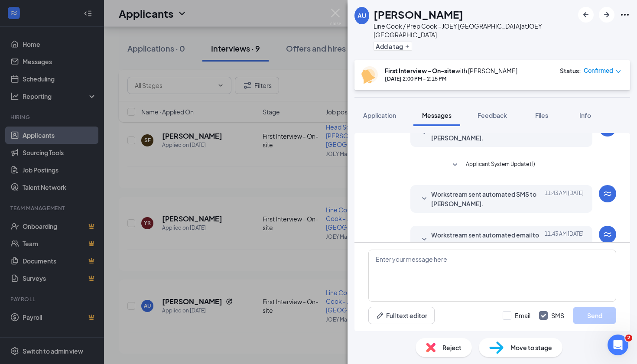 This screenshot has height=364, width=637. I want to click on span: Files, so click(542, 115).